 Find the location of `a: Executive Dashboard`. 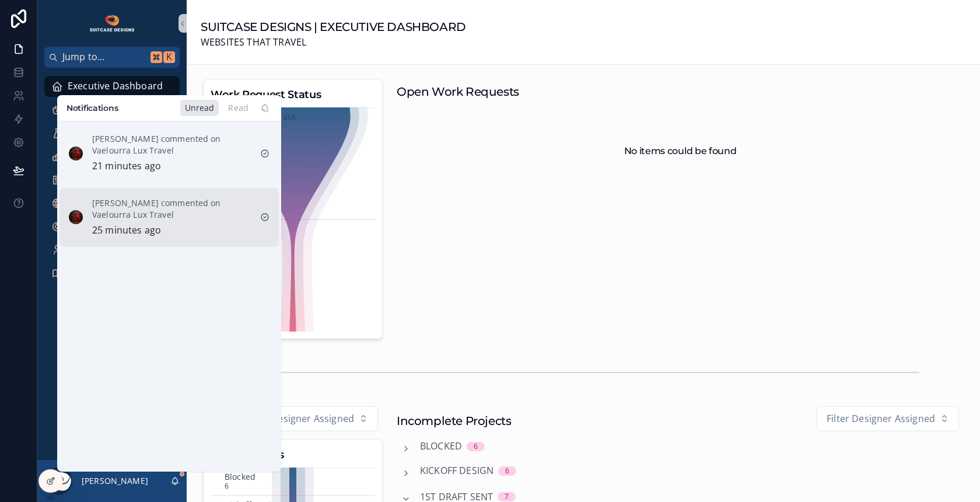

a: Executive Dashboard is located at coordinates (112, 86).